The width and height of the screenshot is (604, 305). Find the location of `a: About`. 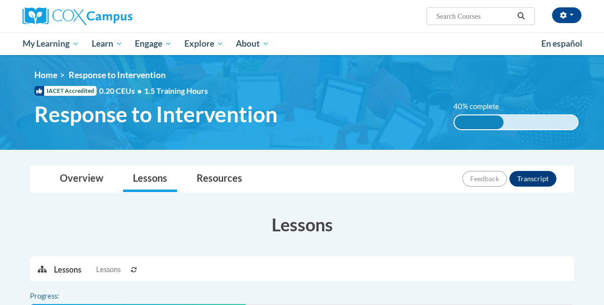

a: About is located at coordinates (253, 44).